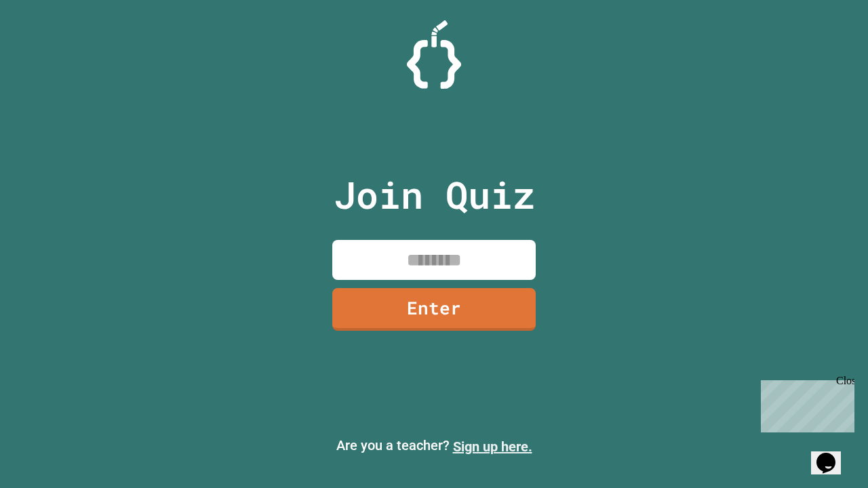 The width and height of the screenshot is (868, 488). What do you see at coordinates (434, 195) in the screenshot?
I see `p: Join Quiz` at bounding box center [434, 195].